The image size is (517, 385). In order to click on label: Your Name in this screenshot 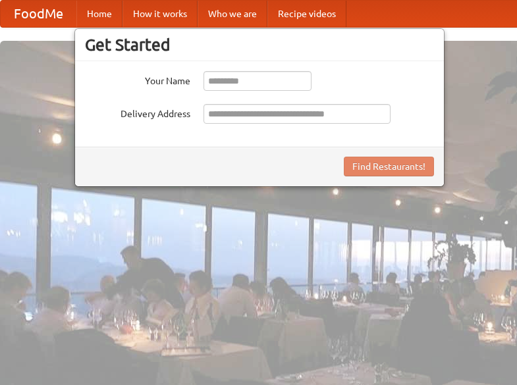, I will do `click(138, 79)`.